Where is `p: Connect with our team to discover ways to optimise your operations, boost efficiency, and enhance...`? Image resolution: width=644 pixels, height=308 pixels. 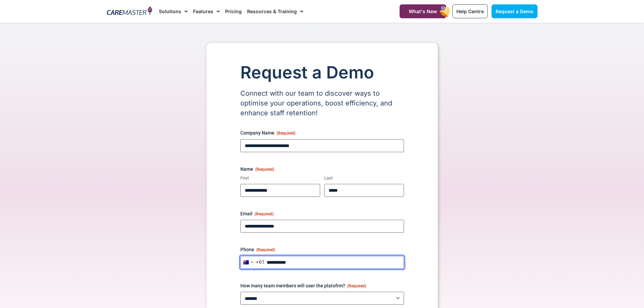
p: Connect with our team to discover ways to optimise your operations, boost efficiency, and enhance... is located at coordinates (322, 103).